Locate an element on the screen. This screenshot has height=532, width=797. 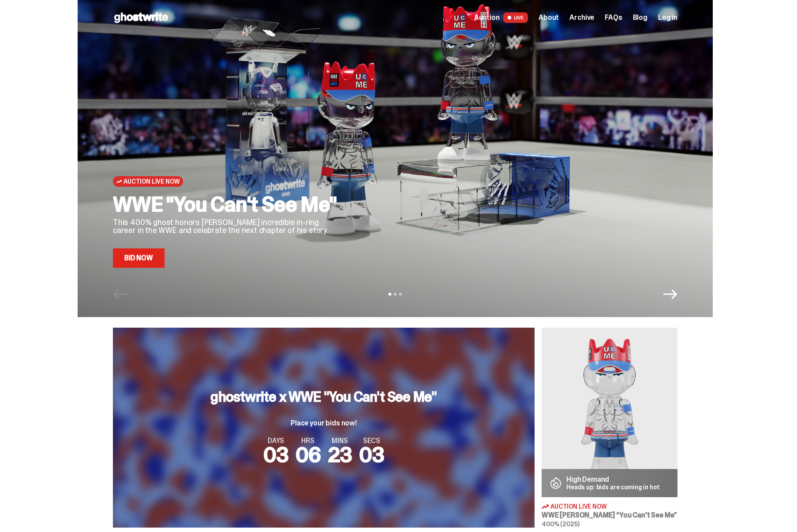
span: 400% (2025) is located at coordinates (560, 525).